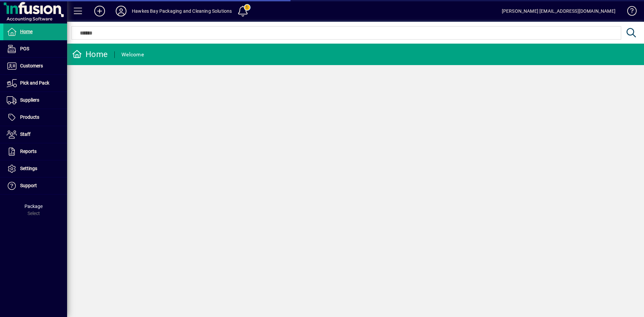 This screenshot has height=317, width=644. Describe the element at coordinates (35, 83) in the screenshot. I see `a: Pick and Pack` at that location.